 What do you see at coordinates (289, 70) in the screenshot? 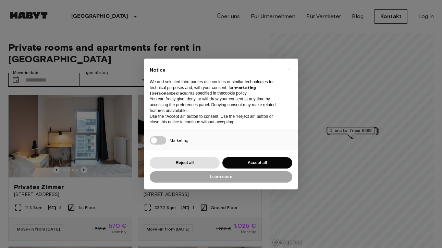
I see `button: Close this notice` at bounding box center [289, 70].